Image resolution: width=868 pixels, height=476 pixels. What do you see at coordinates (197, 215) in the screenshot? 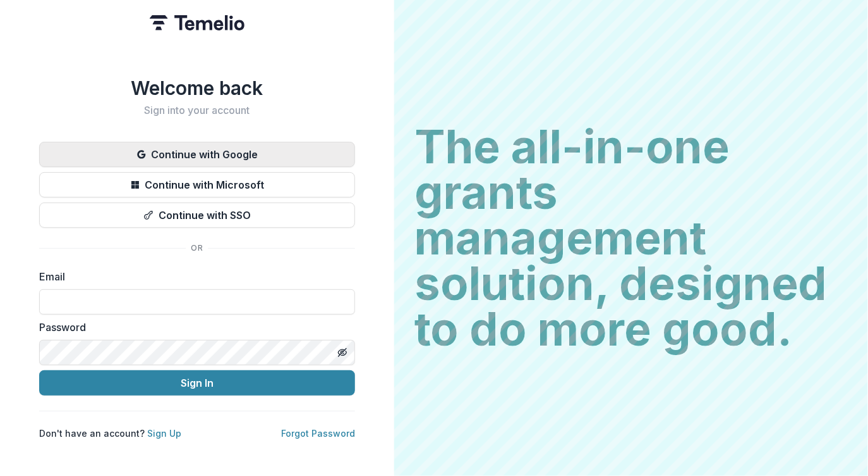
I see `button: Continue with SSO` at bounding box center [197, 215].